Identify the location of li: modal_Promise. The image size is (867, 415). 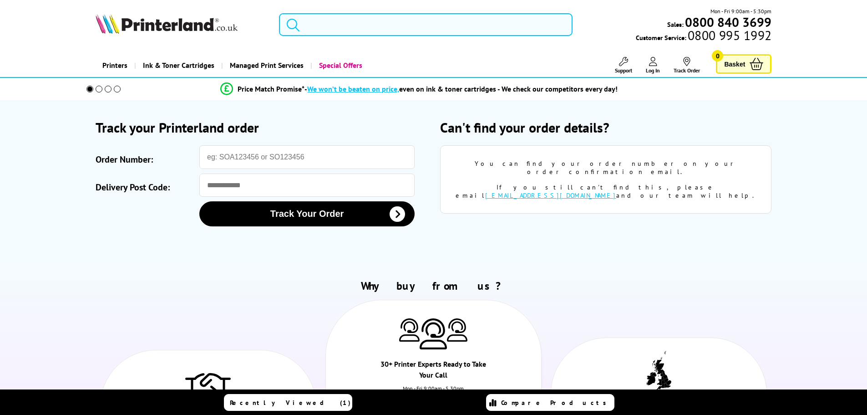
(419, 89).